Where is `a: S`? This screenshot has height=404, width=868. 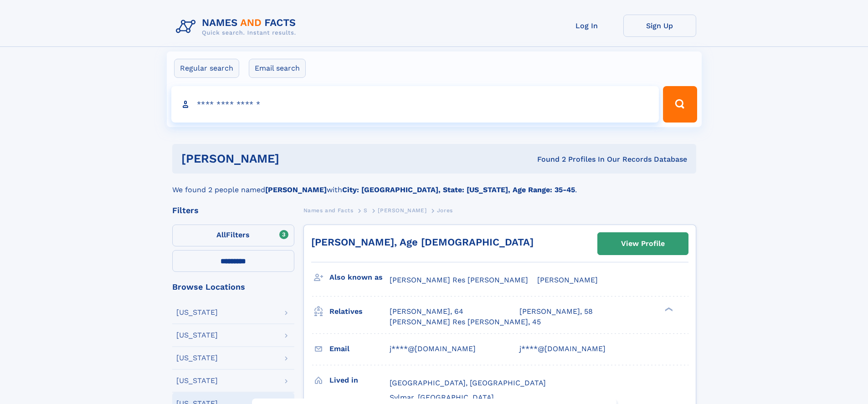 a: S is located at coordinates (365, 210).